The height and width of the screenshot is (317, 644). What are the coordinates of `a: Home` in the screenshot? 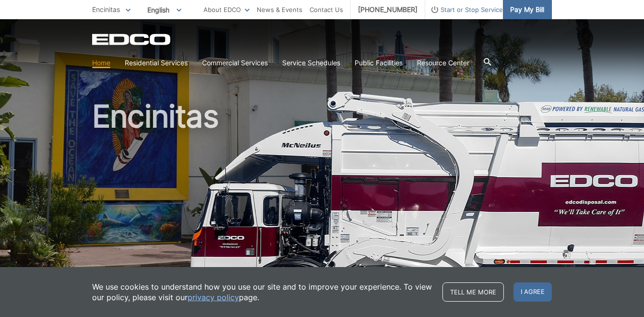 It's located at (102, 63).